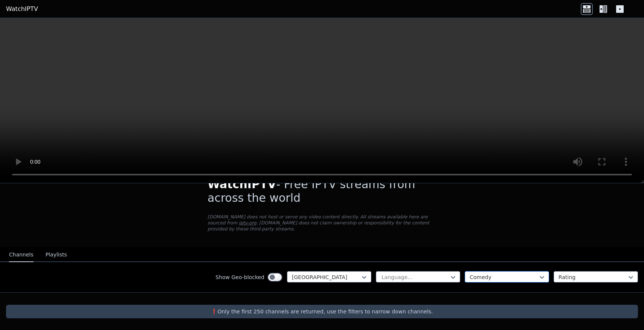 Image resolution: width=644 pixels, height=330 pixels. I want to click on h1: - Free IPTV streams from across the world, so click(322, 191).